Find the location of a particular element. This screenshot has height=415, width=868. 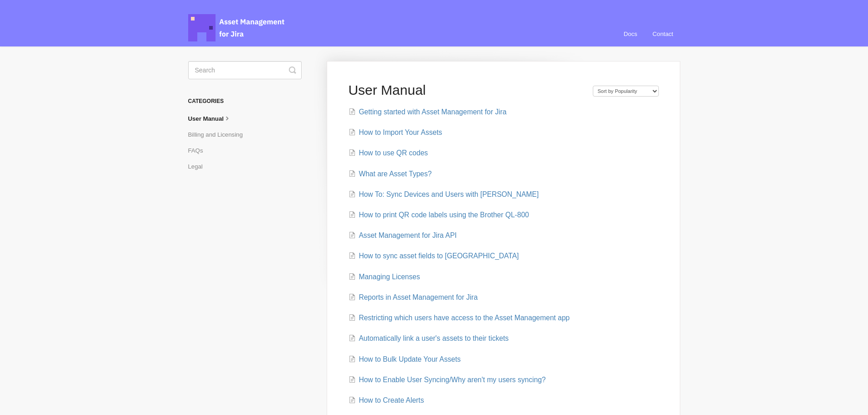

span: Reports in Asset Management for Jira is located at coordinates (422, 297).